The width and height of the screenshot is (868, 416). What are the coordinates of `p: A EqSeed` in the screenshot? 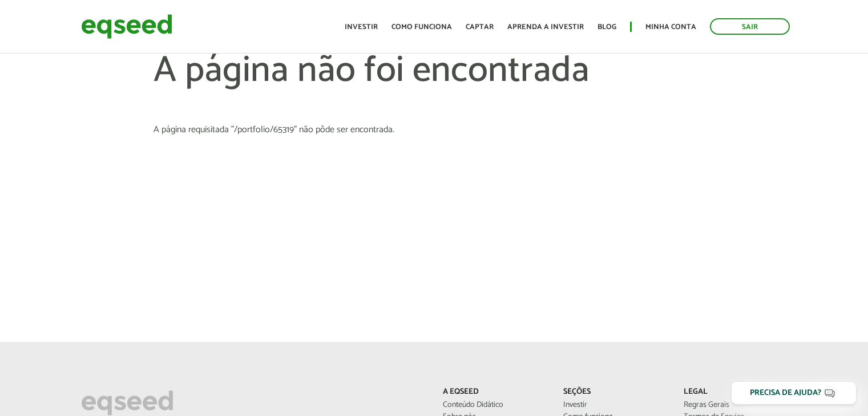 It's located at (494, 392).